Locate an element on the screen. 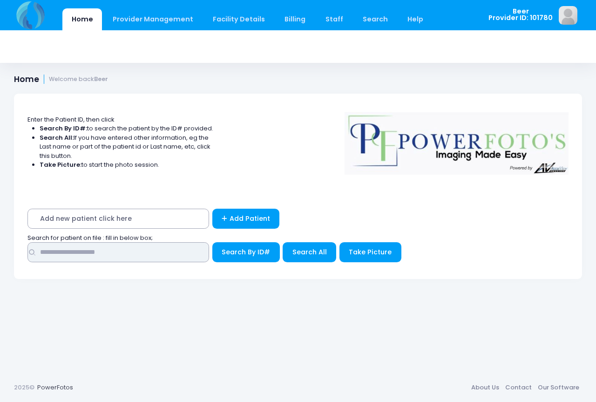 Image resolution: width=596 pixels, height=402 pixels. span: Add new patient click here is located at coordinates (118, 219).